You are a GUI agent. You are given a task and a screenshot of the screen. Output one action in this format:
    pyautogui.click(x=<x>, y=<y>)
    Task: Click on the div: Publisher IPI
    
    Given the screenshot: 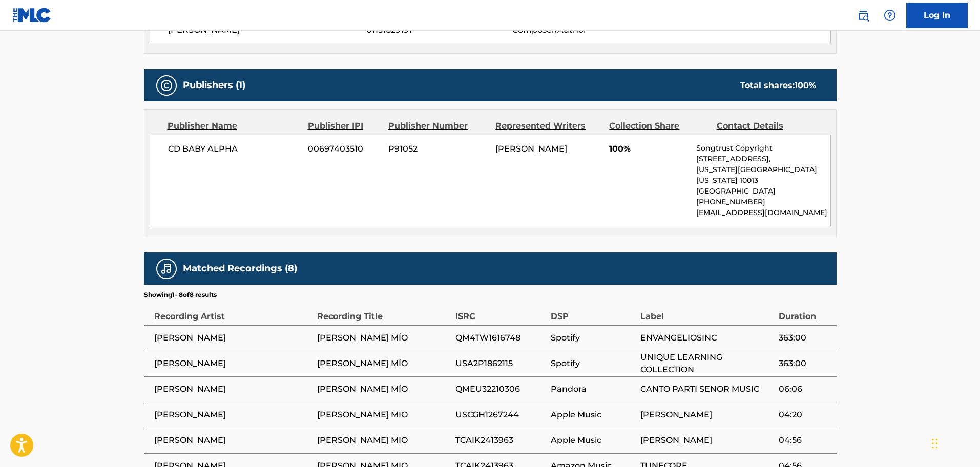 What is the action you would take?
    pyautogui.click(x=344, y=126)
    